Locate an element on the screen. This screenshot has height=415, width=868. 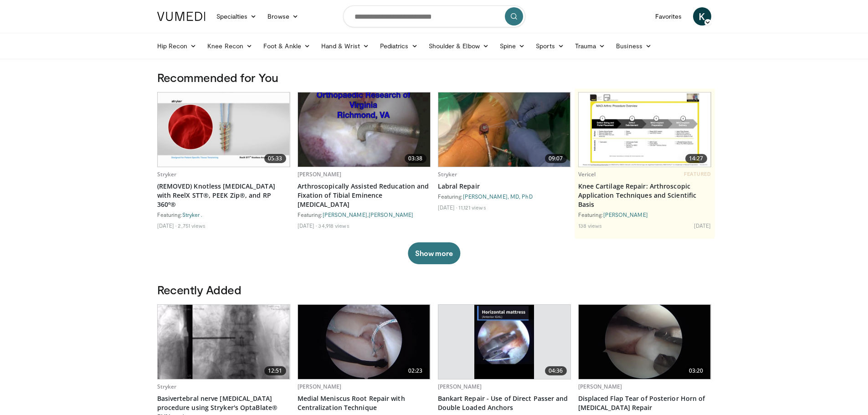
span: 05:33 is located at coordinates (275, 158).